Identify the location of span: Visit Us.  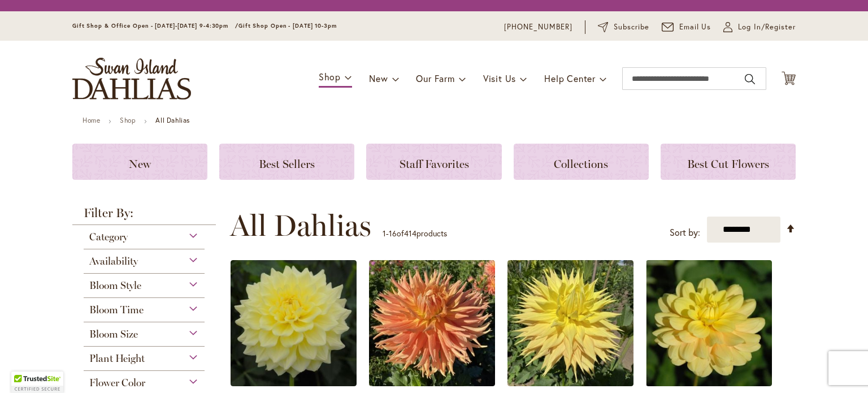
(500, 78).